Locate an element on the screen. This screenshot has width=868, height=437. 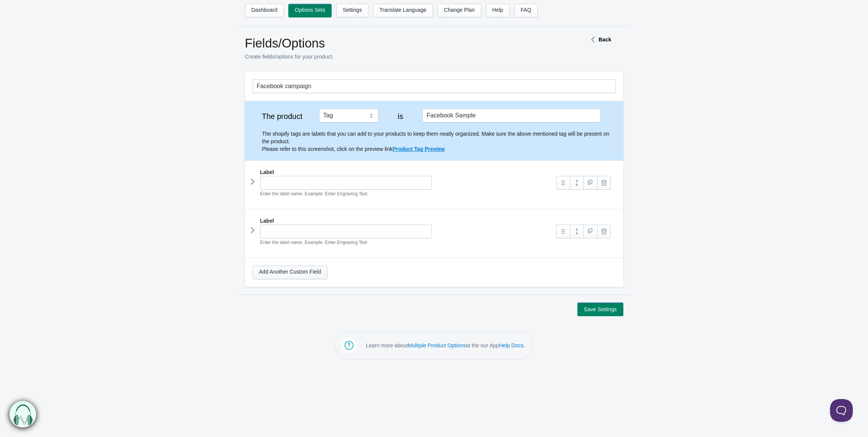
a: Settings is located at coordinates (352, 10).